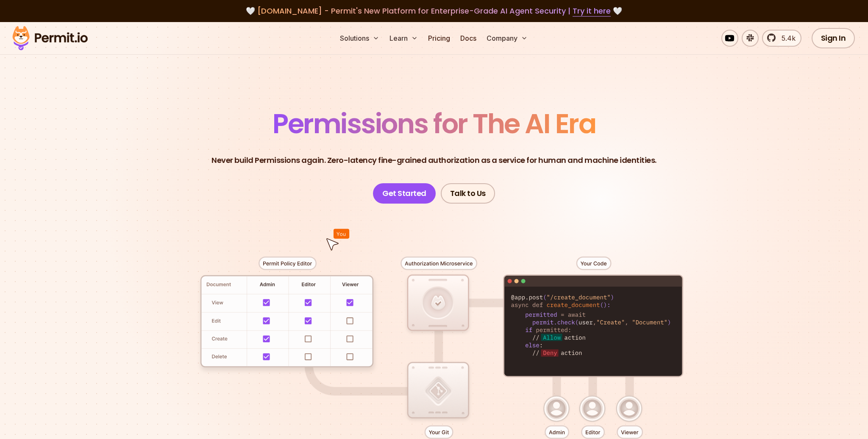 The image size is (868, 439). What do you see at coordinates (592, 11) in the screenshot?
I see `a: Try it here` at bounding box center [592, 11].